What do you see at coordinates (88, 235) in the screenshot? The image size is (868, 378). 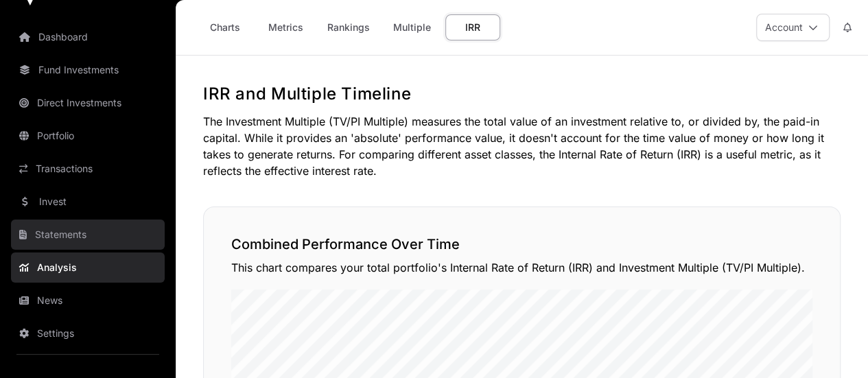 I see `a: Statements` at bounding box center [88, 235].